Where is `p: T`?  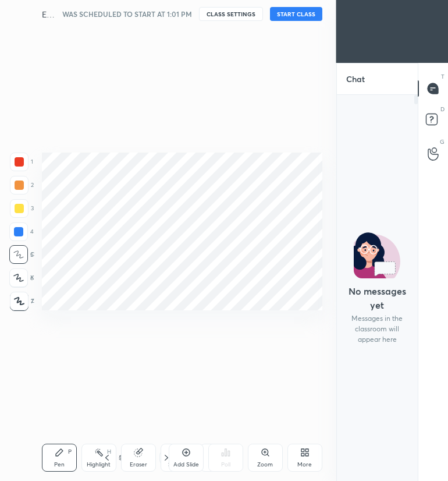
p: T is located at coordinates (443, 76).